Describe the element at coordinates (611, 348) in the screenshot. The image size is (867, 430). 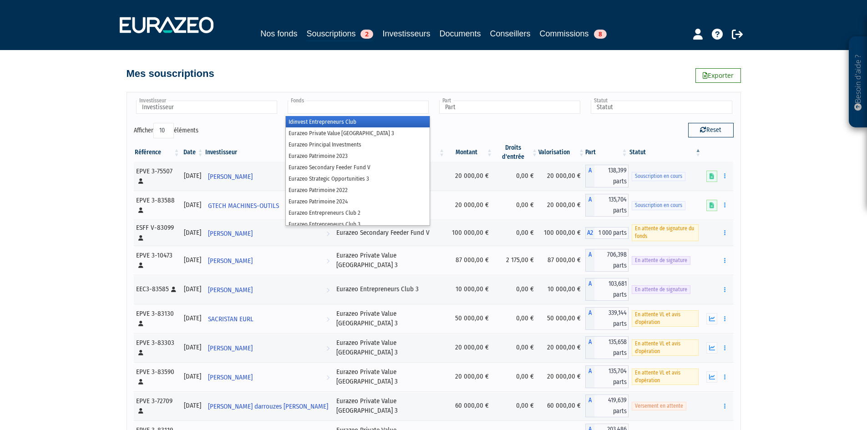
I see `span: 135,658 parts` at that location.